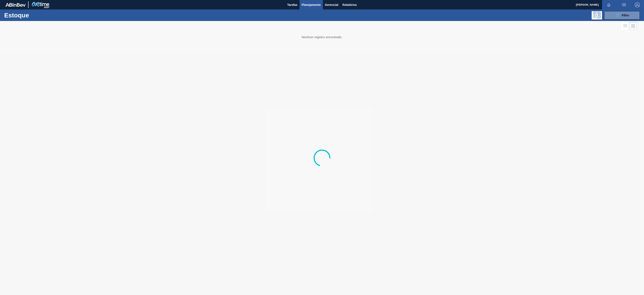 This screenshot has width=644, height=295. What do you see at coordinates (332, 5) in the screenshot?
I see `span: Gerencial` at bounding box center [332, 5].